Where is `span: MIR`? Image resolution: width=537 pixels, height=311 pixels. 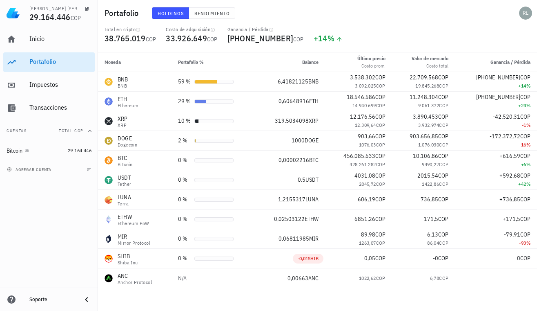
span: MIR is located at coordinates (314, 238).